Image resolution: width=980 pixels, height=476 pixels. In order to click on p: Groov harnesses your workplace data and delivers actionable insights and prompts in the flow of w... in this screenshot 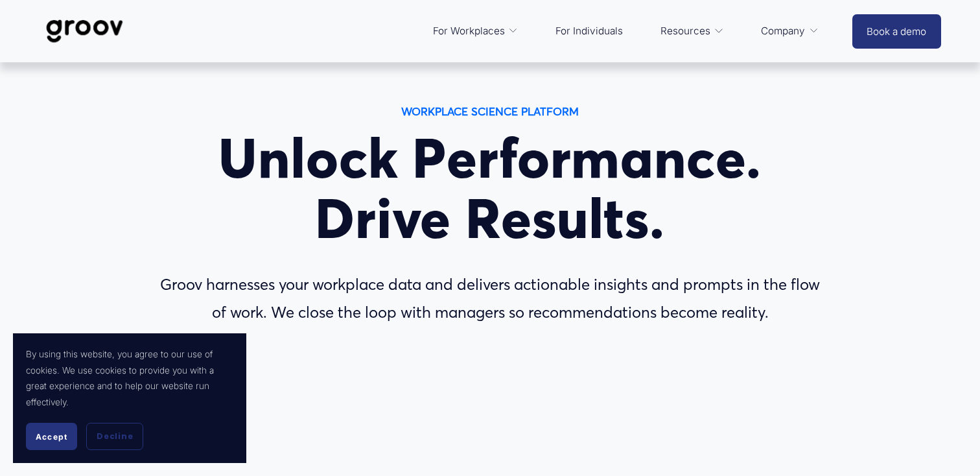, I will do `click(490, 299)`.